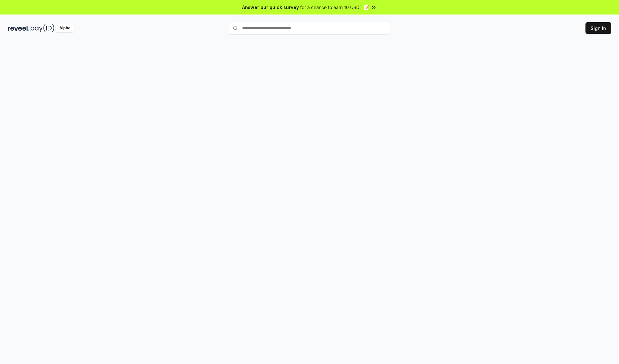 This screenshot has height=364, width=619. I want to click on img: pay_id, so click(42, 28).